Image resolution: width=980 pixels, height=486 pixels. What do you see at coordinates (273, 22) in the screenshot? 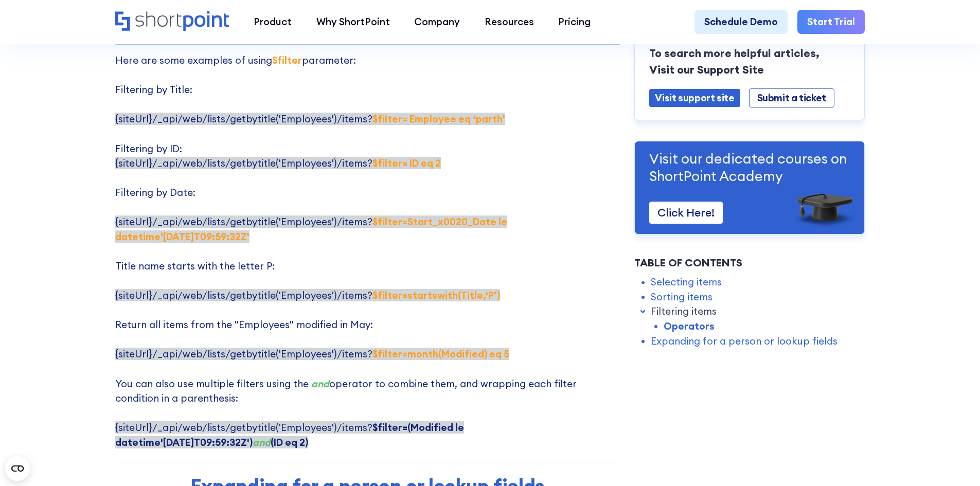
I see `div: Product` at bounding box center [273, 22].